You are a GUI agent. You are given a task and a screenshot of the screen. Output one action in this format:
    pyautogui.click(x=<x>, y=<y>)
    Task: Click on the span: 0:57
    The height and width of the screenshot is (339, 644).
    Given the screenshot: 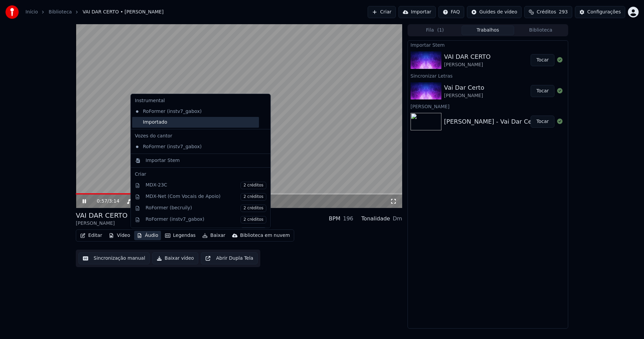 What is the action you would take?
    pyautogui.click(x=102, y=201)
    